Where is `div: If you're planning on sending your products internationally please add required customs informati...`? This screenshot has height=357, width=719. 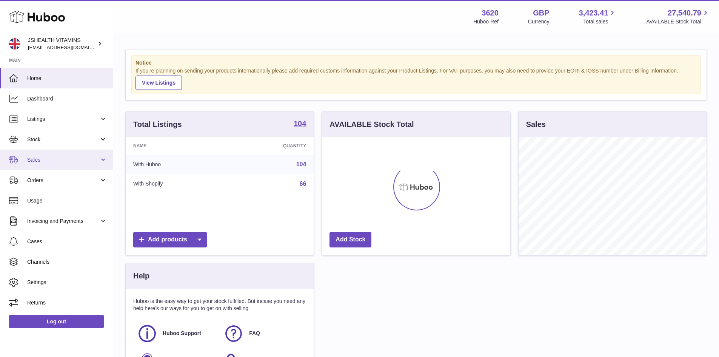 div: If you're planning on sending your products internationally please add required customs informati... is located at coordinates (416, 79).